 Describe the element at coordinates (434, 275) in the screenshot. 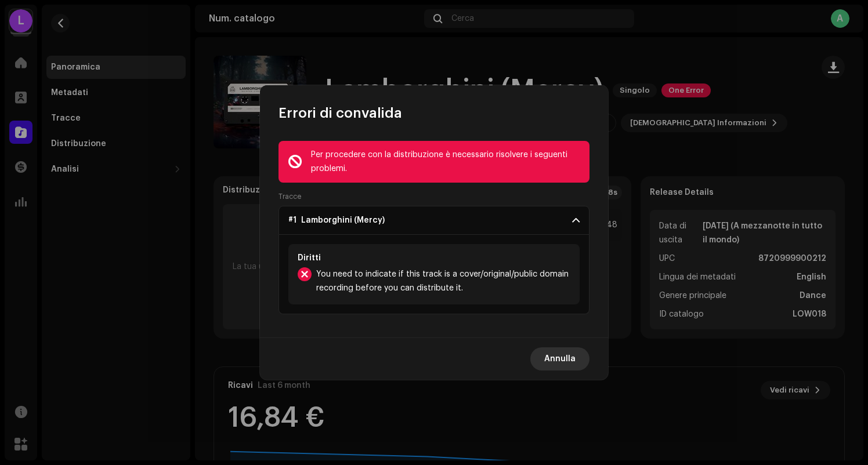

I see `p-accordion-content: #1 Lamborghini (Mercy)` at that location.